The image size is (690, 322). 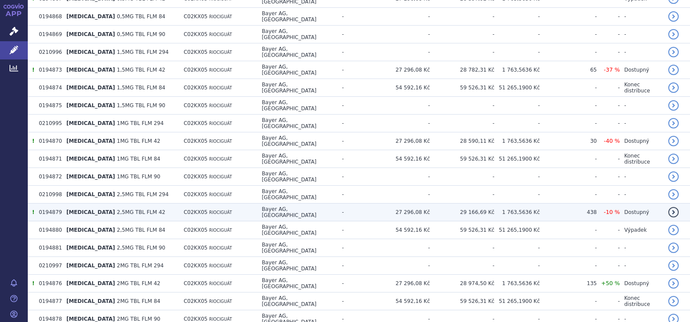 I want to click on td: 30, so click(x=568, y=141).